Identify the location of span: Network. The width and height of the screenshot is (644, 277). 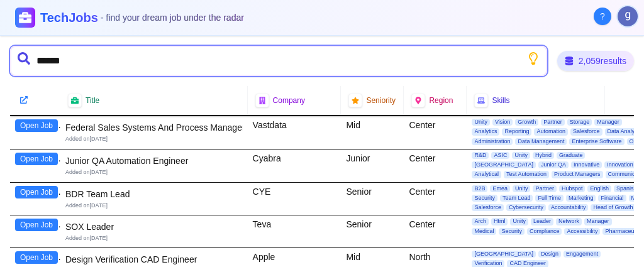
(569, 221).